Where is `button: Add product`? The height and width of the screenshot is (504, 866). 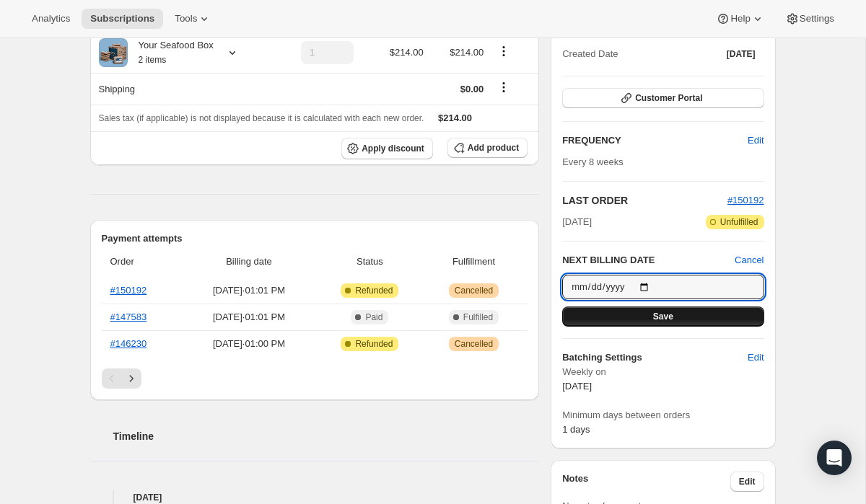
button: Add product is located at coordinates (487, 148).